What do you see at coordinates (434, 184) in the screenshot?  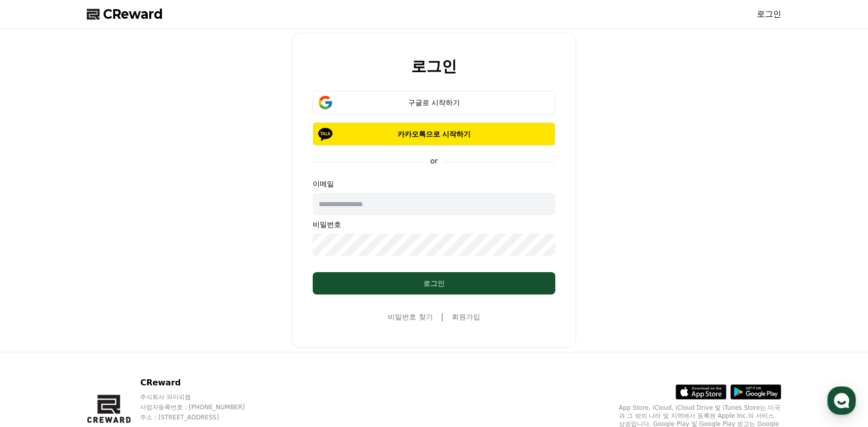 I see `p: 이메일` at bounding box center [434, 184].